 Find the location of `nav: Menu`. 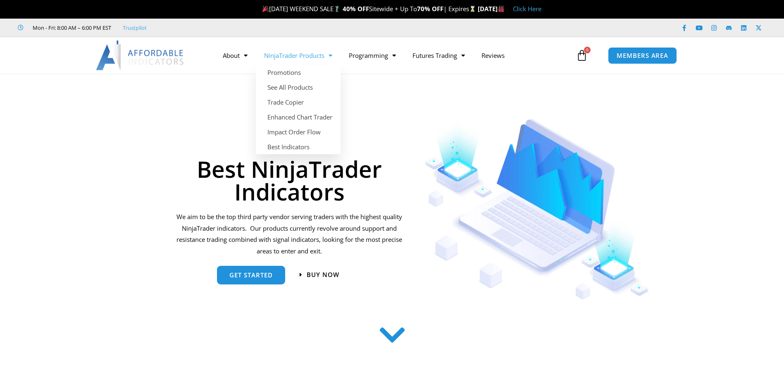

nav: Menu is located at coordinates (394, 55).